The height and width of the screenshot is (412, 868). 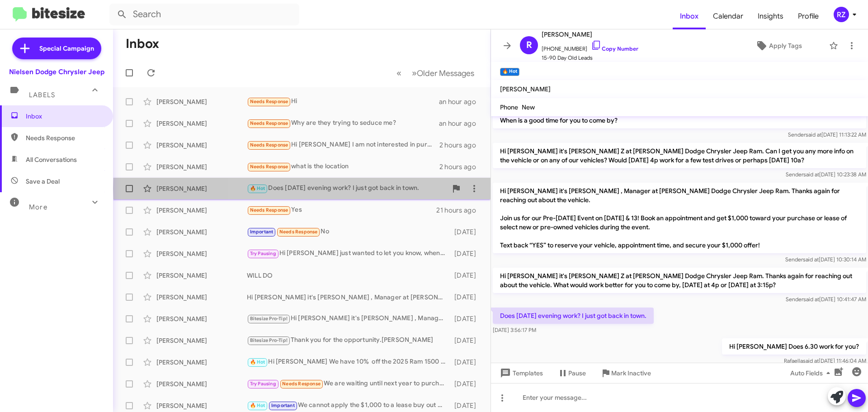 What do you see at coordinates (67, 49) in the screenshot?
I see `span: Special Campaign` at bounding box center [67, 49].